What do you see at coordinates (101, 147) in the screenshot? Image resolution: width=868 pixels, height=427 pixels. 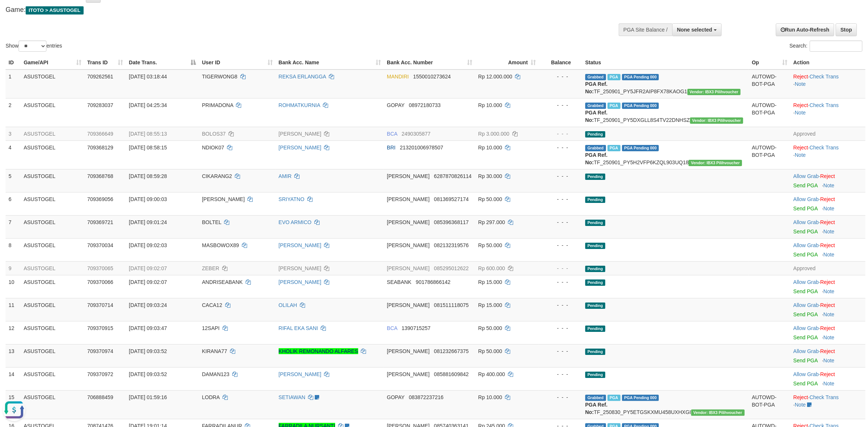 I see `span: 709368129` at bounding box center [101, 147].